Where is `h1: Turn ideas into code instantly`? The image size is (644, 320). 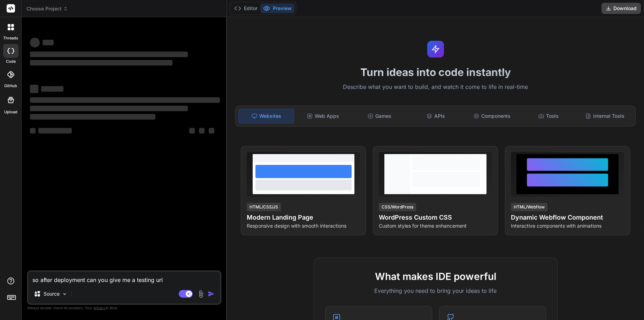
h1: Turn ideas into code instantly is located at coordinates (435, 72).